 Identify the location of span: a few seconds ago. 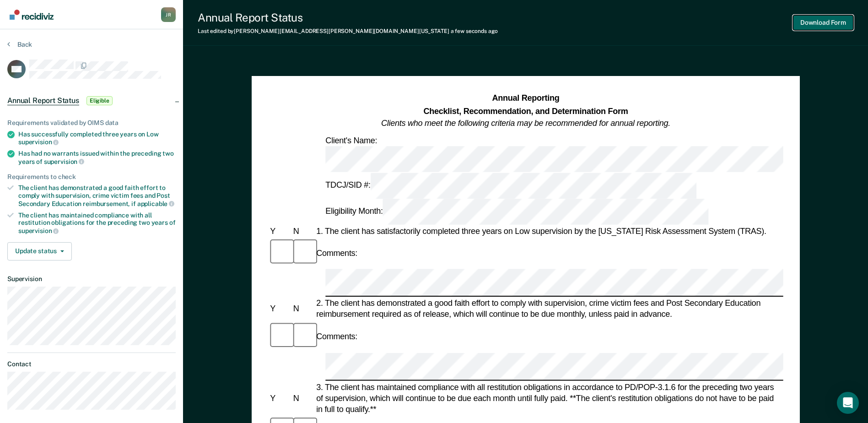
(474, 31).